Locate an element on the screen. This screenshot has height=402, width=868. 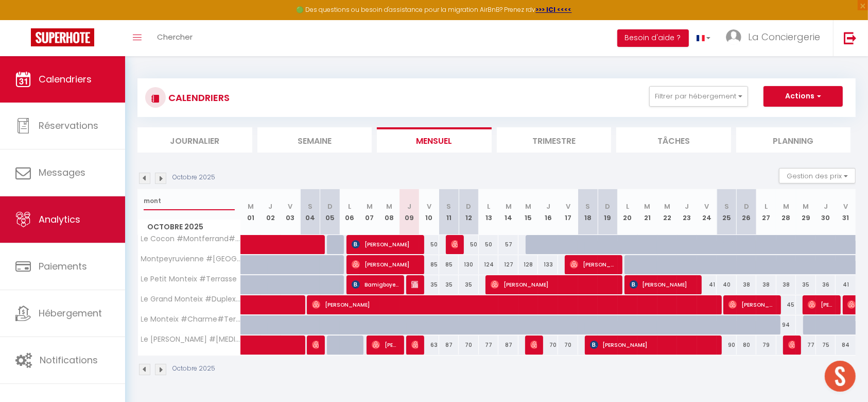
th: 17 is located at coordinates (568, 212).